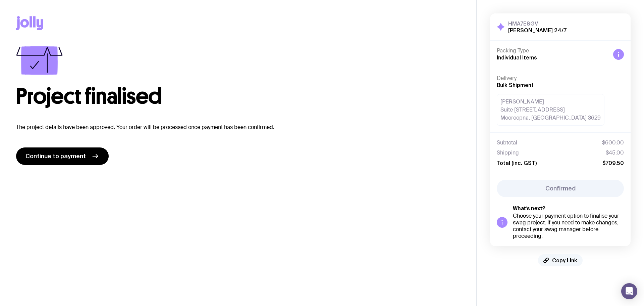 The height and width of the screenshot is (306, 644). What do you see at coordinates (517, 57) in the screenshot?
I see `span: Individual Items` at bounding box center [517, 57].